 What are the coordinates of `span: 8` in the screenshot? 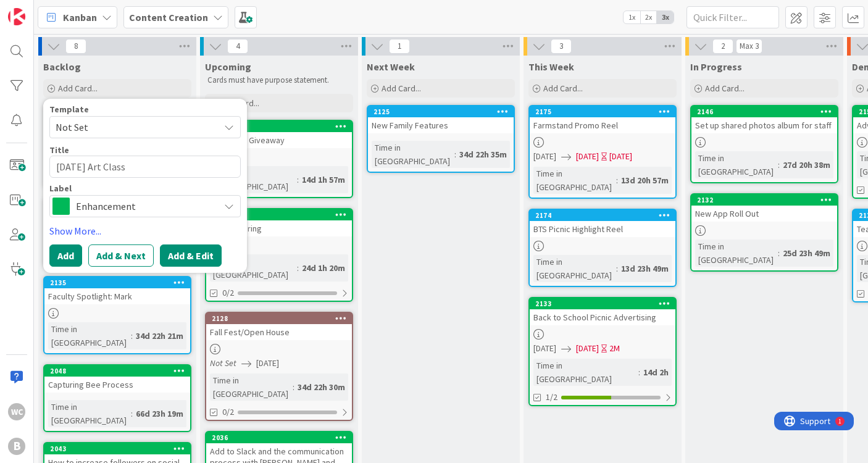 It's located at (76, 46).